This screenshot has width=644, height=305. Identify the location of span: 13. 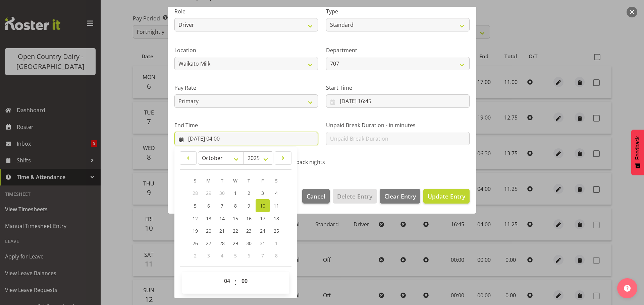
(208, 219).